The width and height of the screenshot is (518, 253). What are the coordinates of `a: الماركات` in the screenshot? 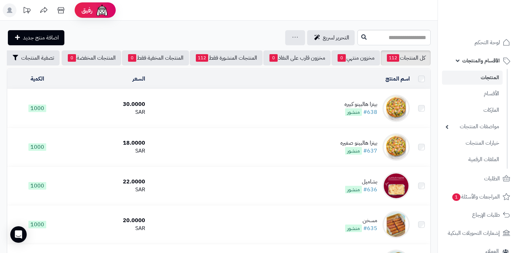 It's located at (472, 110).